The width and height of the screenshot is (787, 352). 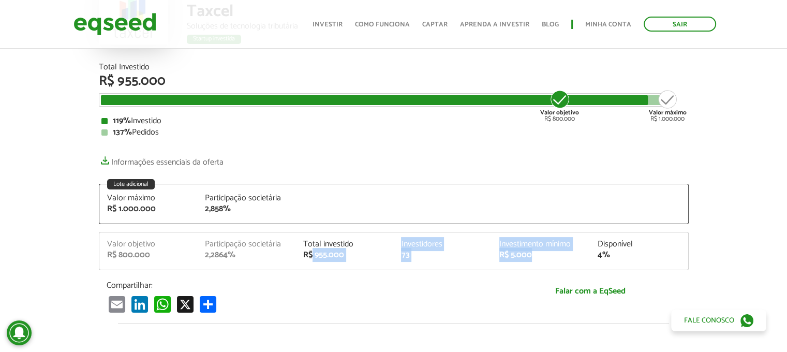 What do you see at coordinates (163, 304) in the screenshot?
I see `a: WhatsApp` at bounding box center [163, 304].